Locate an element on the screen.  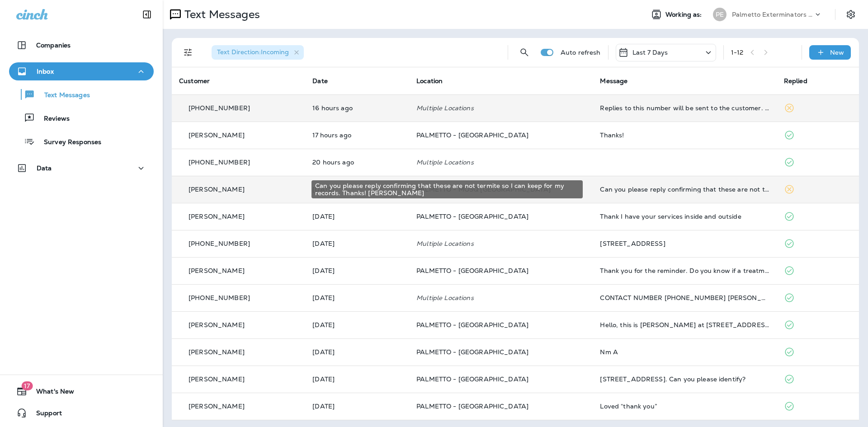
div: Nm A is located at coordinates (685, 352).